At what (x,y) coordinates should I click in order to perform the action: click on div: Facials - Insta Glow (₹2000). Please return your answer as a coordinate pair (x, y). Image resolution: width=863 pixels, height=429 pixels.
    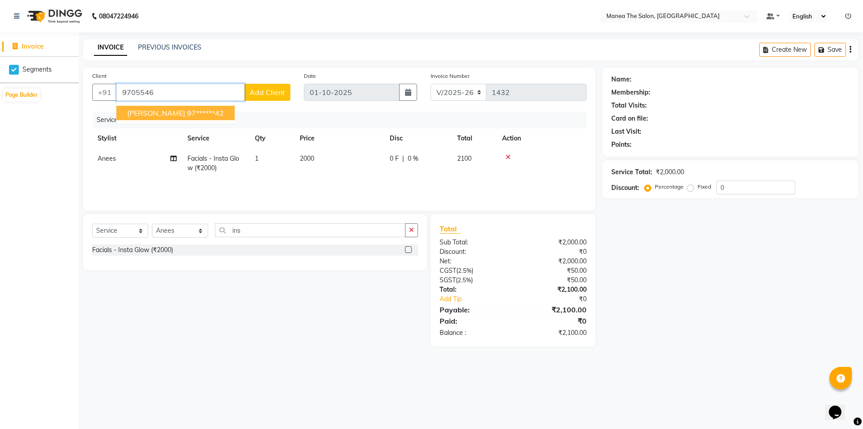
    Looking at the image, I should click on (133, 250).